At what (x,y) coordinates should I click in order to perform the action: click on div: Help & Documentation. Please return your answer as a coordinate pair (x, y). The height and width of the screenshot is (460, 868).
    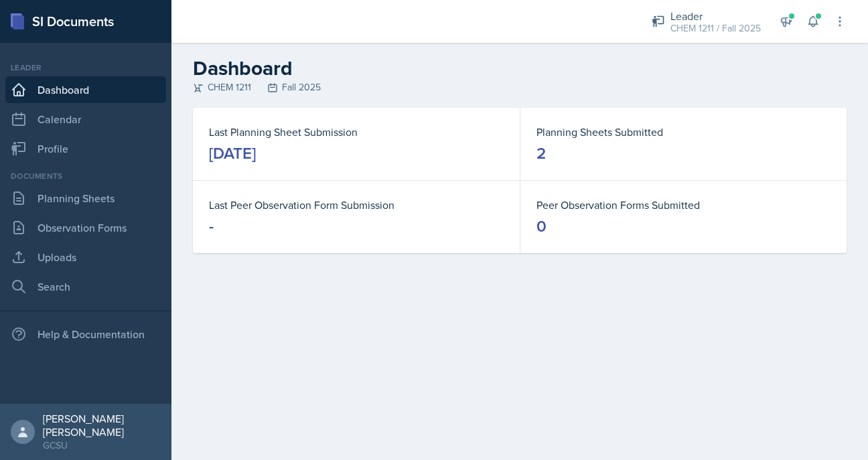
    Looking at the image, I should click on (86, 334).